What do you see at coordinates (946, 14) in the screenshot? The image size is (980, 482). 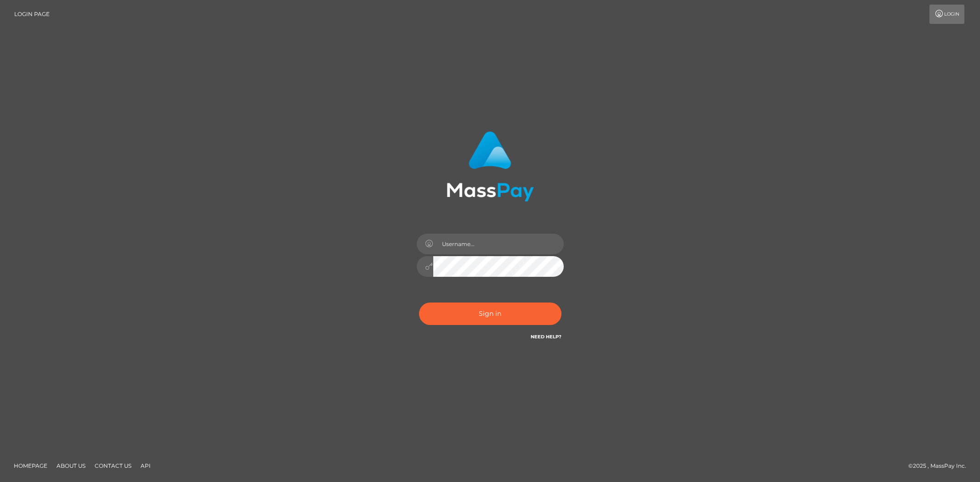 I see `a: Login` at bounding box center [946, 14].